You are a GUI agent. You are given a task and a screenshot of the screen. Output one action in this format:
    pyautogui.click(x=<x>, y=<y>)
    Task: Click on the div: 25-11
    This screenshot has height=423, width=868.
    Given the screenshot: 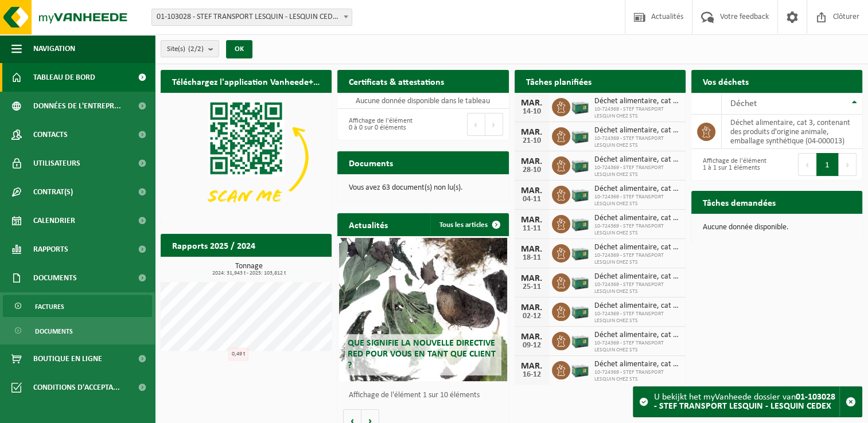 What is the action you would take?
    pyautogui.click(x=531, y=288)
    